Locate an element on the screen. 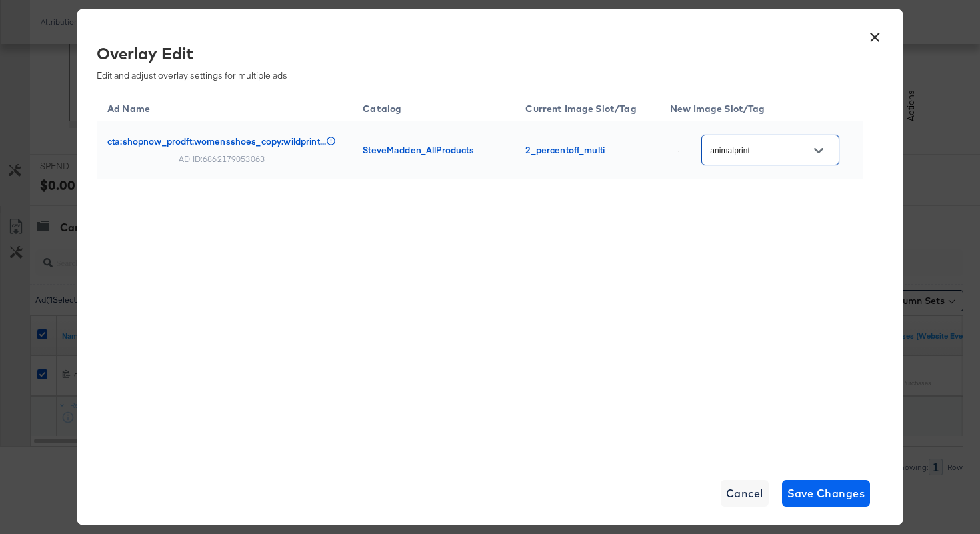  button: Cancel is located at coordinates (745, 493).